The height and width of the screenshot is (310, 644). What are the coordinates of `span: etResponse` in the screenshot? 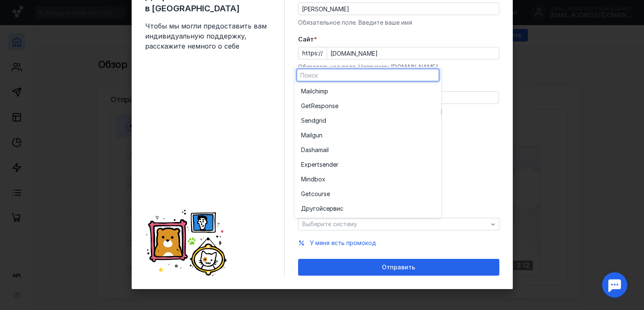 It's located at (322, 106).